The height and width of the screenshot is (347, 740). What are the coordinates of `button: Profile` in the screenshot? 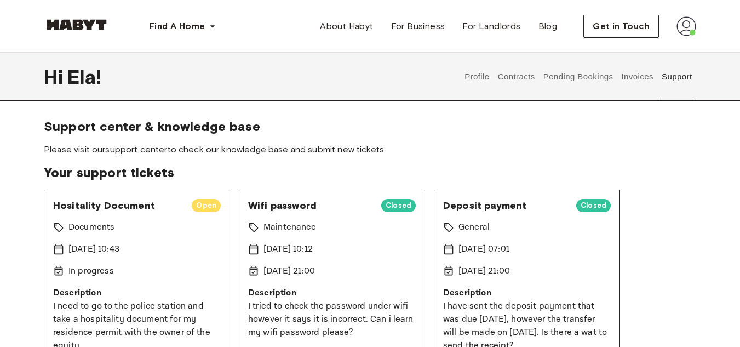 It's located at (477, 77).